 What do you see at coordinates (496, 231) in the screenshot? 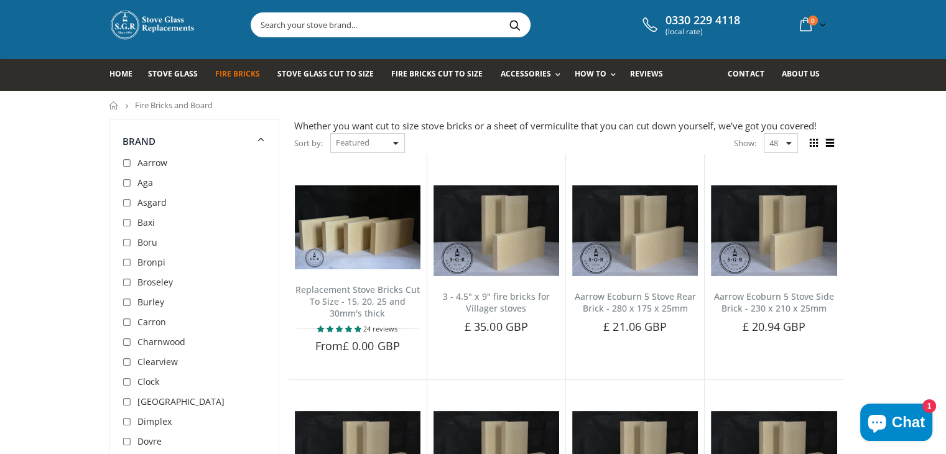
I see `img: 3 - 4.5" x 9" fire bricks for Villager stoves` at bounding box center [496, 231].